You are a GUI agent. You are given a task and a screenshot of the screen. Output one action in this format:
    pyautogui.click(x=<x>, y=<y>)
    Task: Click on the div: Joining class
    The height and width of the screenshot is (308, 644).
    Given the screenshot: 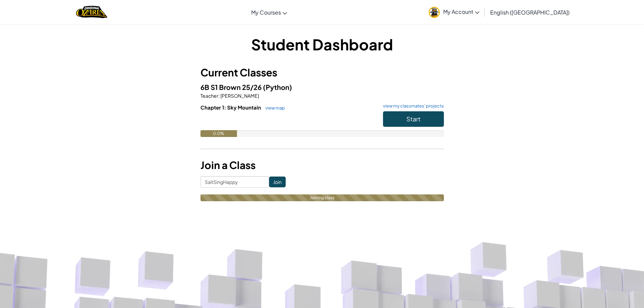 What is the action you would take?
    pyautogui.click(x=322, y=198)
    